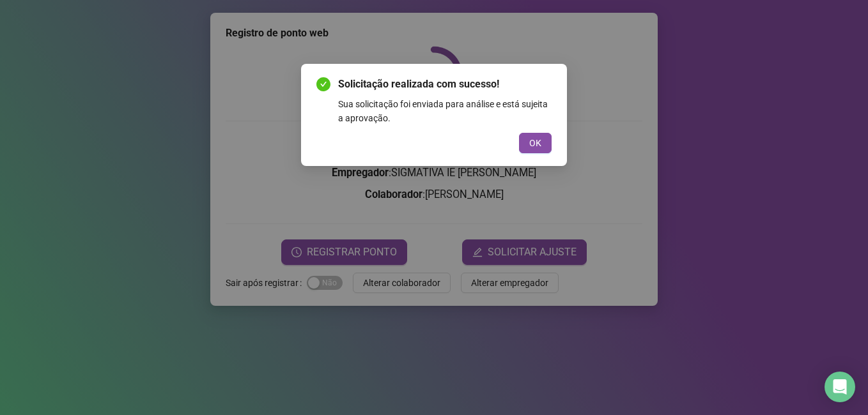  What do you see at coordinates (445, 111) in the screenshot?
I see `div: Sua solicitação foi enviada para análise e está sujeita a aprovação.` at bounding box center [445, 111].